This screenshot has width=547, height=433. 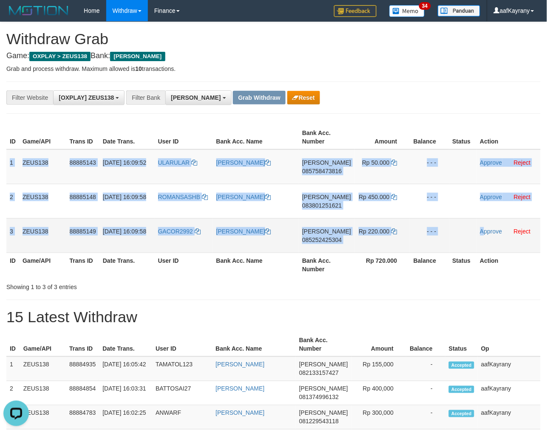 I want to click on a: ROMANSASHB, so click(x=183, y=197).